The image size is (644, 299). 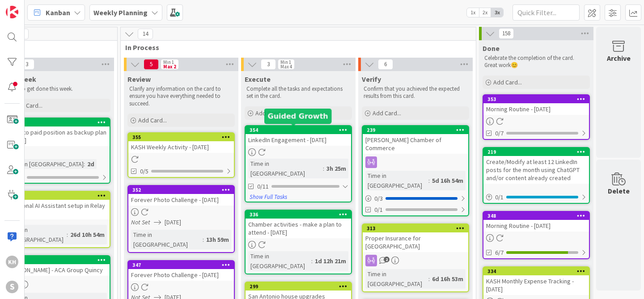 What do you see at coordinates (536, 165) in the screenshot?
I see `div: 219Create/Modify at least 12 LinkedIn posts for the month using ChatGPT and/or content already cr...` at bounding box center [536, 165].